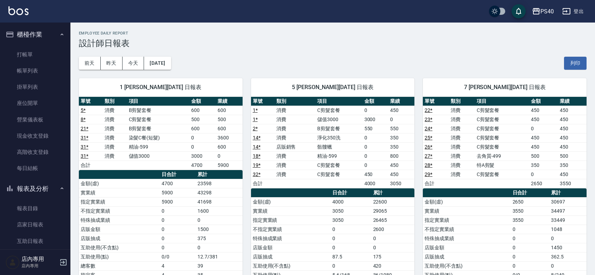 Image resolution: width=595 pixels, height=275 pixels. Describe the element at coordinates (519, 11) in the screenshot. I see `button: save` at that location.